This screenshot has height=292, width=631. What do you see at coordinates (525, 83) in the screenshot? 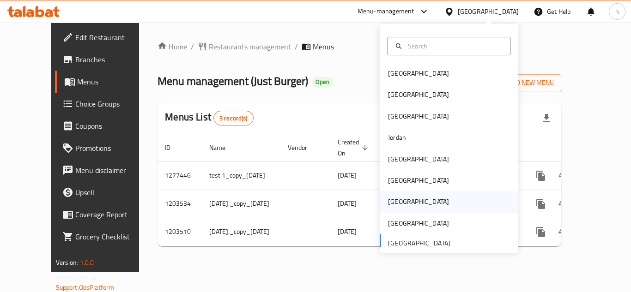
I see `span: Add New Menu` at bounding box center [525, 83].